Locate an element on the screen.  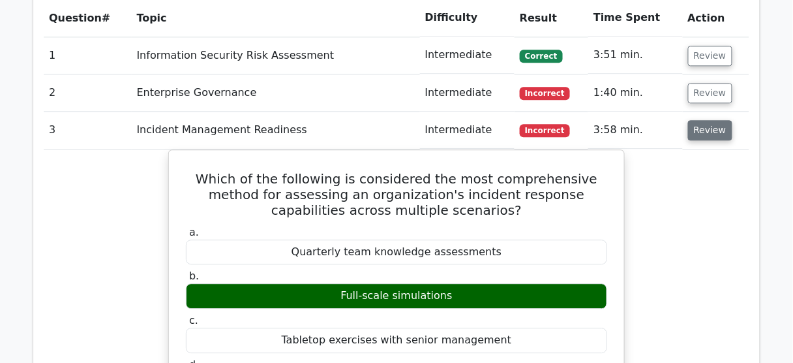
div: Full-scale simulations is located at coordinates (397, 295).